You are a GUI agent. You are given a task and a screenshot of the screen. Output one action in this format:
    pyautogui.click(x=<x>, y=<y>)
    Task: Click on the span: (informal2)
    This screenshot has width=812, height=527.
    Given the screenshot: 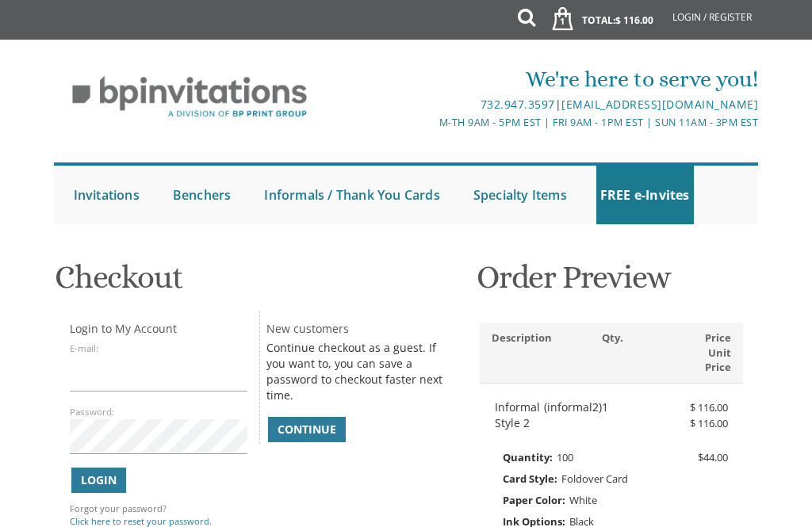 What is the action you would take?
    pyautogui.click(x=572, y=415)
    